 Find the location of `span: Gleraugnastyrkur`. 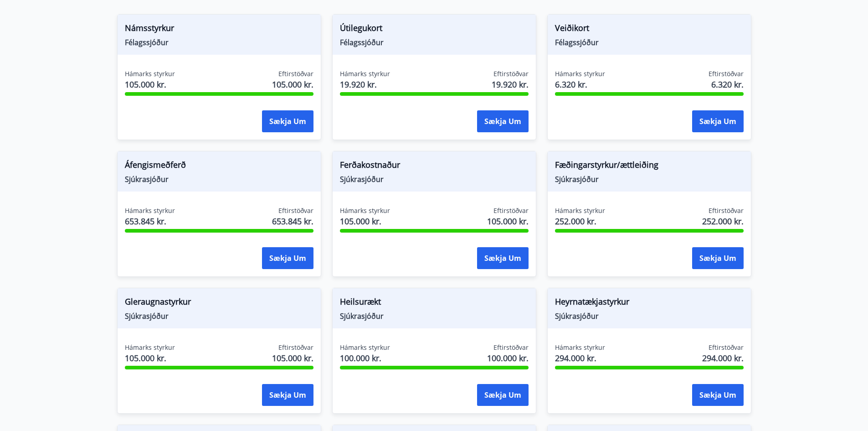

span: Gleraugnastyrkur is located at coordinates (219, 303).